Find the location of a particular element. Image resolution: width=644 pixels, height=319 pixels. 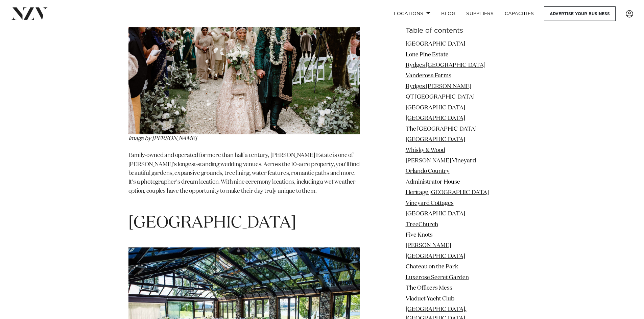

h6: Table of contents is located at coordinates (461, 31).